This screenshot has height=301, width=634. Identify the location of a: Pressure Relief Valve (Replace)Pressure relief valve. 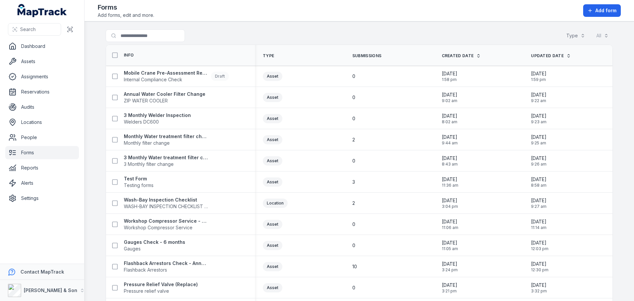
(161, 288).